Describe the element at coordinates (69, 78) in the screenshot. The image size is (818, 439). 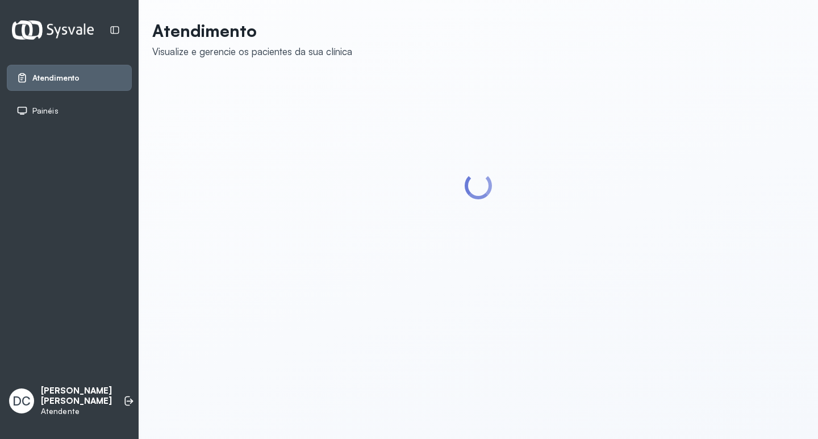
I see `a: Atendimento` at that location.